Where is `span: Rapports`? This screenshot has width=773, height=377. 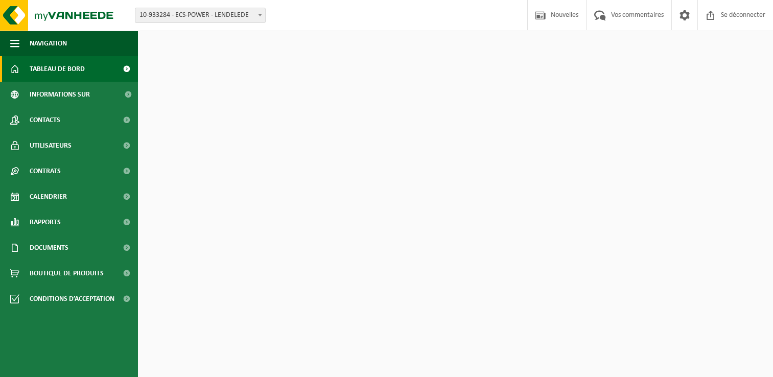
span: Rapports is located at coordinates (45, 222).